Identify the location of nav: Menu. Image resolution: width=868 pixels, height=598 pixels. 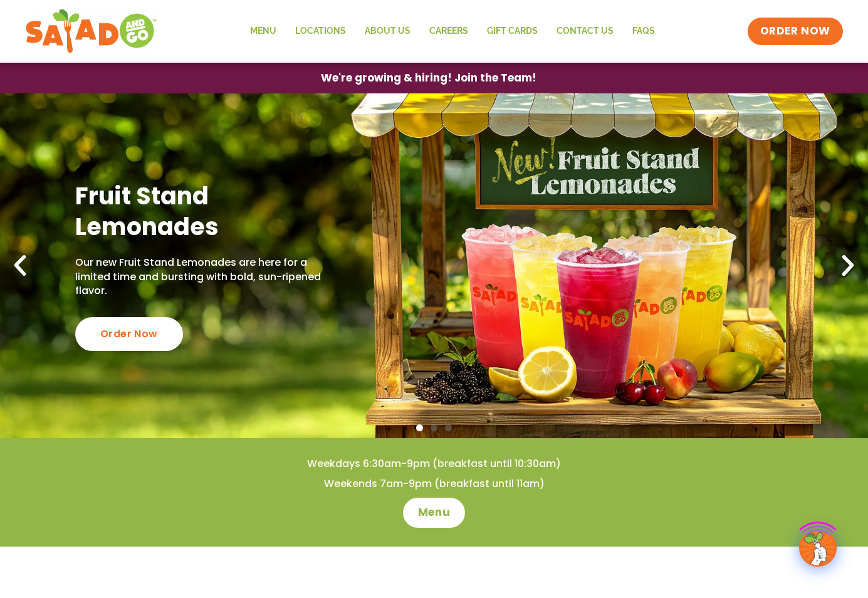
(453, 31).